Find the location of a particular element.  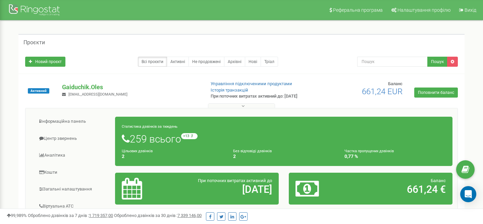

a: Історія транзакцій is located at coordinates (229, 90).